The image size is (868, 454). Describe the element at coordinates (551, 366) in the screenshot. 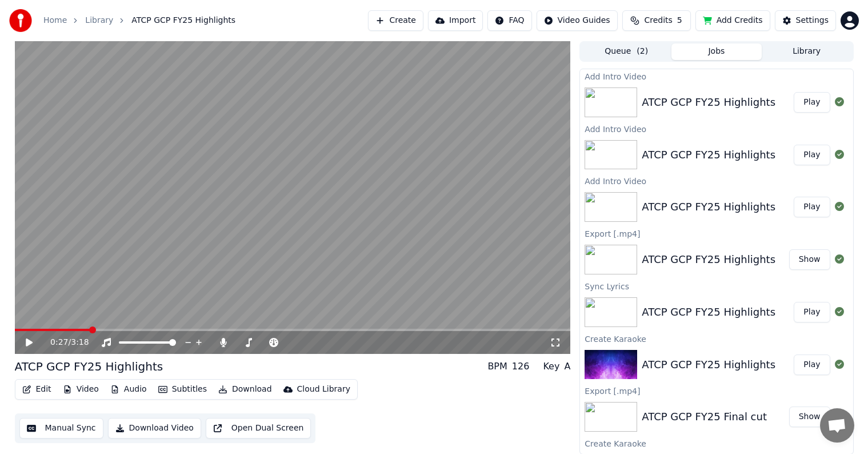

I see `div: Key` at that location.